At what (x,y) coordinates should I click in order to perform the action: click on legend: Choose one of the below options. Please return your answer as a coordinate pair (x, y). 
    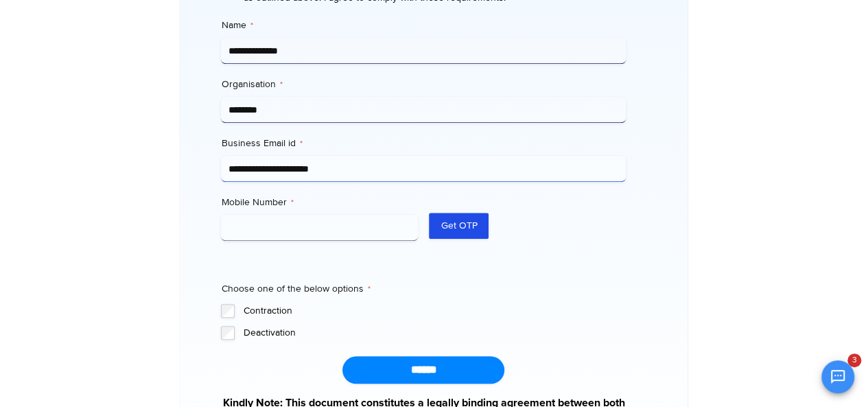
    Looking at the image, I should click on (295, 289).